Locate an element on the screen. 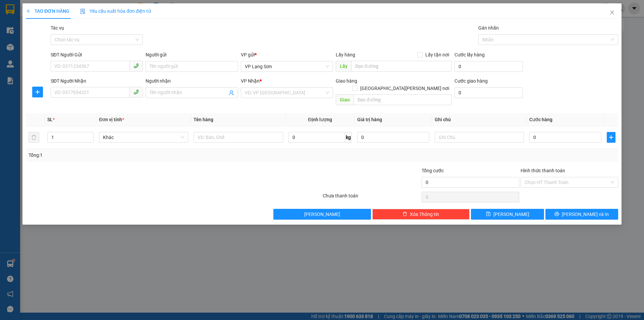  span: VP Lạng Sơn is located at coordinates (287, 66).